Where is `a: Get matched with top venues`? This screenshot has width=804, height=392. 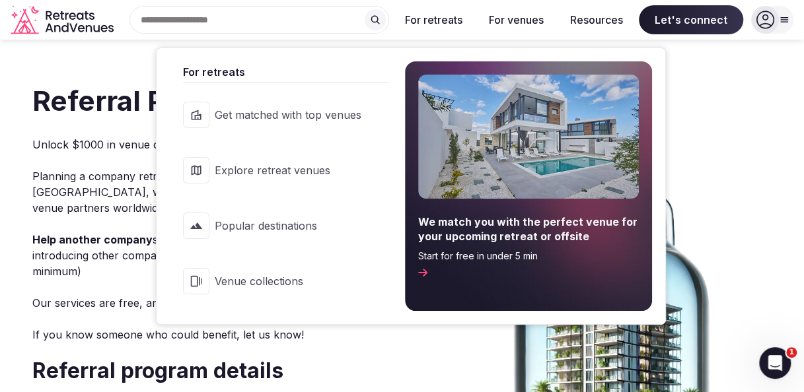
a: Get matched with top venues is located at coordinates (279, 115).